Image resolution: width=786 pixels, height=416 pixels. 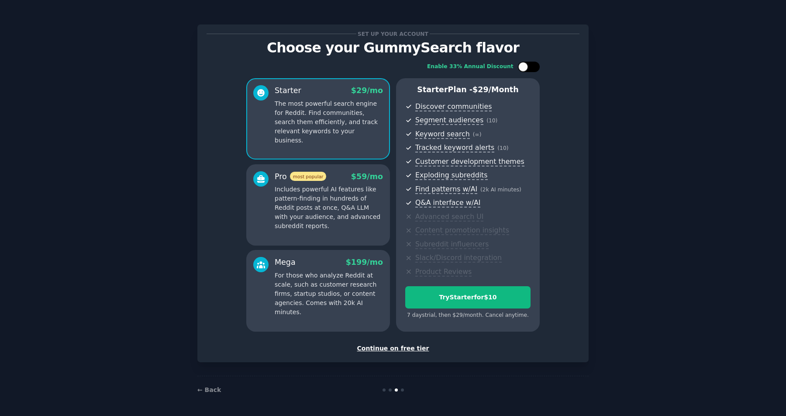 What do you see at coordinates (393, 348) in the screenshot?
I see `div: Continue on free tier` at bounding box center [393, 348].